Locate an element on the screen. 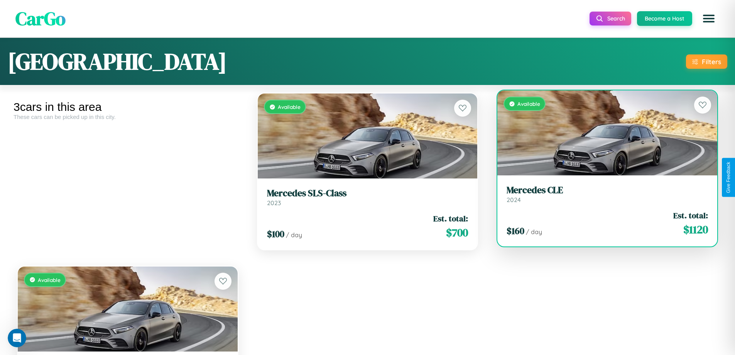 This screenshot has height=355, width=735. button: Search is located at coordinates (610, 19).